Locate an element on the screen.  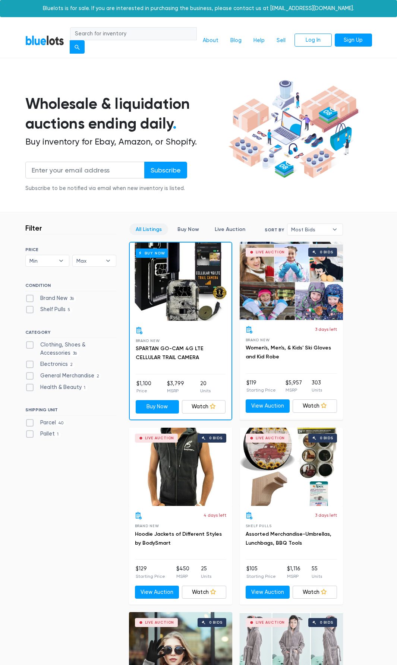
h1: Wholesale & liquidation auctions ending daily is located at coordinates (126, 114).